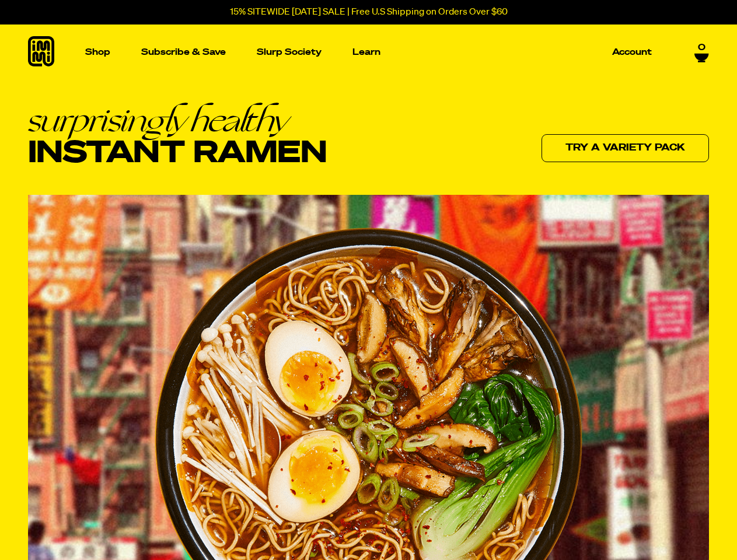 The height and width of the screenshot is (560, 737). Describe the element at coordinates (631, 52) in the screenshot. I see `a: Account` at that location.